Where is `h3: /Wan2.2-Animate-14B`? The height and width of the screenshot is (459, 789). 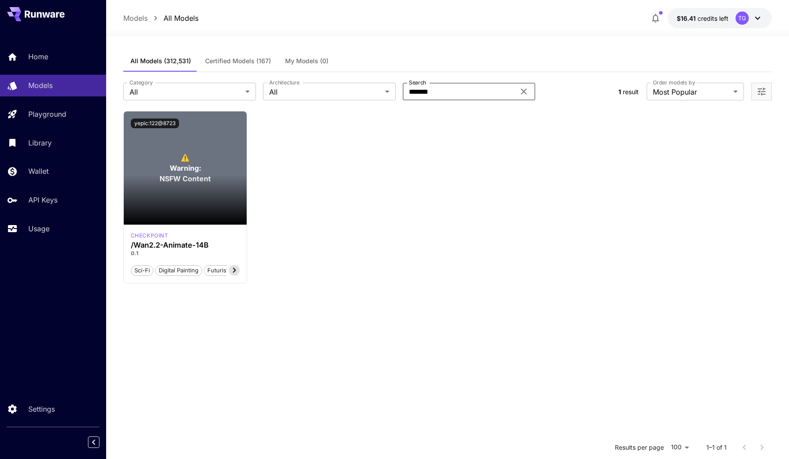 h3: /Wan2.2-Animate-14B is located at coordinates (185, 245).